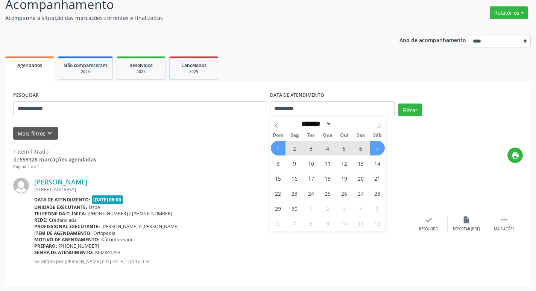 This screenshot has height=291, width=536. What do you see at coordinates (328, 178) in the screenshot?
I see `span: Junho 18, 2025` at bounding box center [328, 178].